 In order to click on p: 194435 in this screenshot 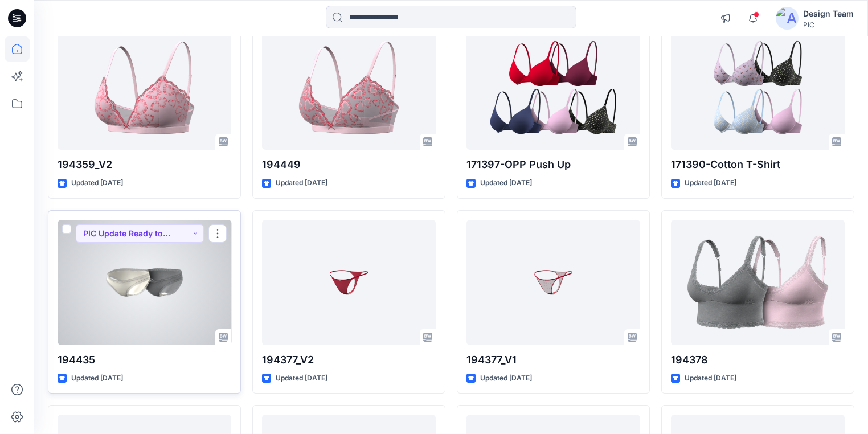, I will do `click(144, 360)`.